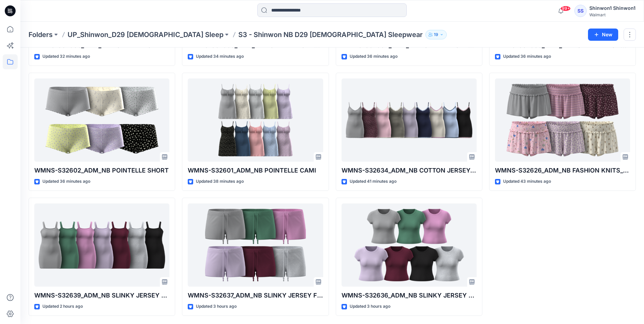  Describe the element at coordinates (373, 181) in the screenshot. I see `p: Updated 41 minutes ago` at that location.